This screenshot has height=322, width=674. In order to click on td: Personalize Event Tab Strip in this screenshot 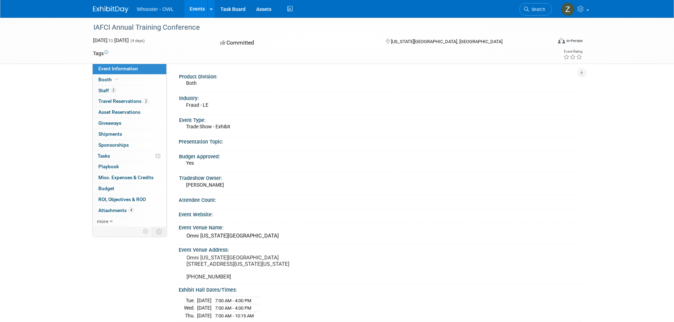, I will do `click(146, 232)`.